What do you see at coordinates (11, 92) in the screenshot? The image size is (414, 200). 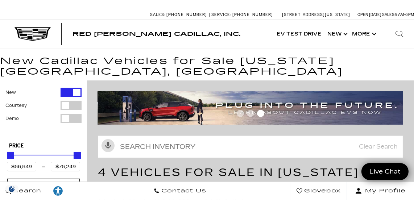 I see `label: New` at bounding box center [11, 92].